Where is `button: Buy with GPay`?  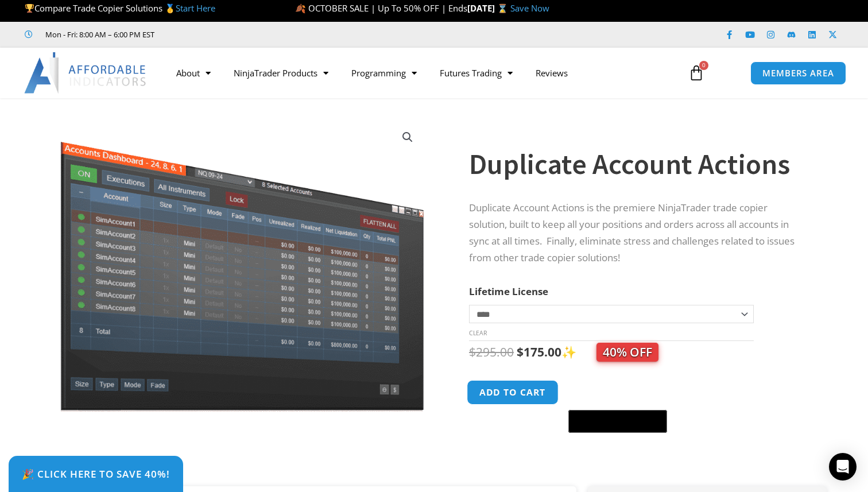 button: Buy with GPay is located at coordinates (618, 422).